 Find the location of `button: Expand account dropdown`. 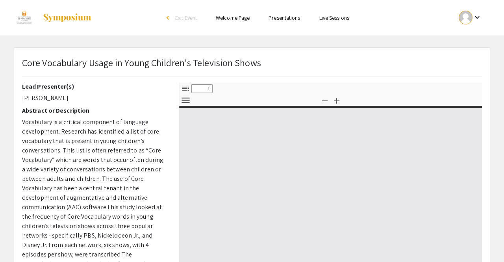

button: Expand account dropdown is located at coordinates (470, 17).